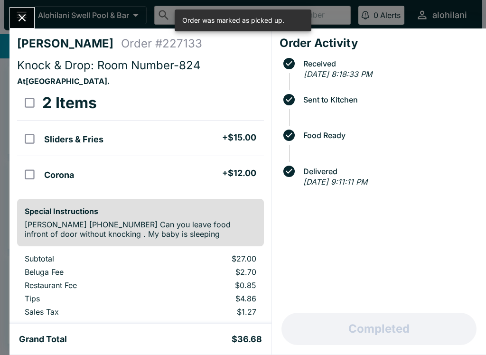  What do you see at coordinates (239, 173) in the screenshot?
I see `h5: + $12.00` at bounding box center [239, 173].